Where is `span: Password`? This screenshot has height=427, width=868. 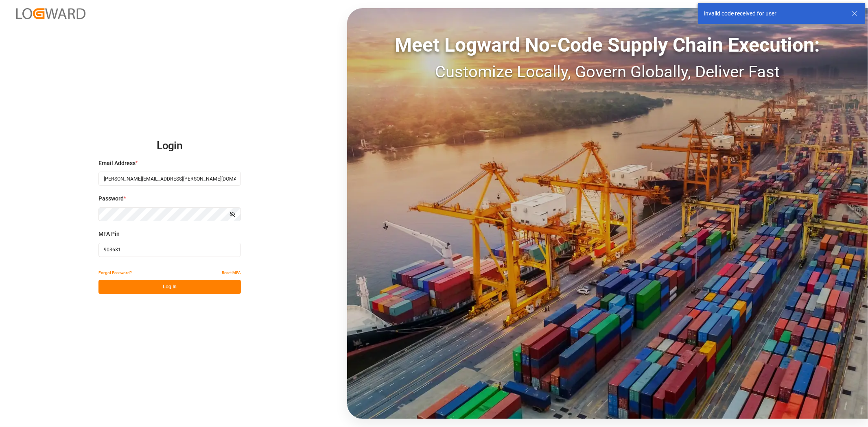
span: Password is located at coordinates (111, 198).